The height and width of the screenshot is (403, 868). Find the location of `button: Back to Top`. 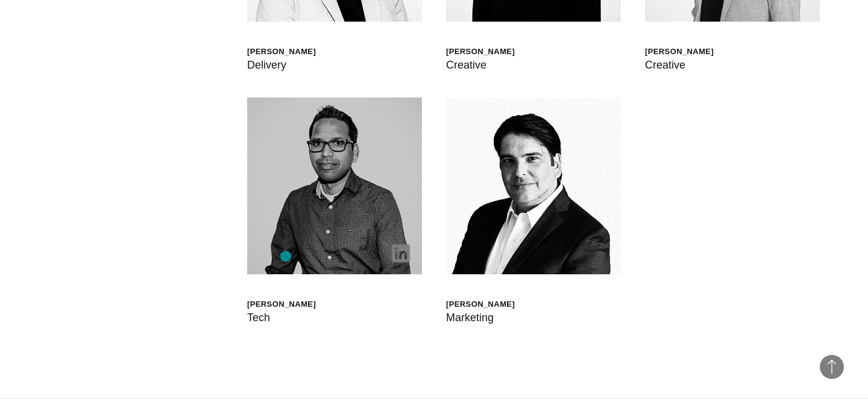

button: Back to Top is located at coordinates (832, 367).